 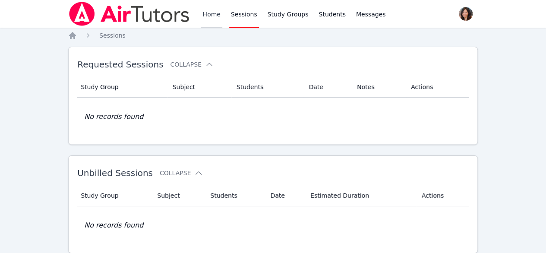 I want to click on span: Sessions, so click(x=112, y=35).